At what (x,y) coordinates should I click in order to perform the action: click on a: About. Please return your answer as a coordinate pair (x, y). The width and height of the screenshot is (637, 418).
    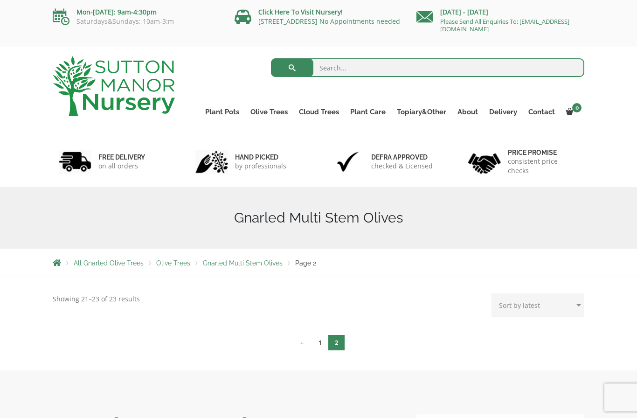
    Looking at the image, I should click on (468, 112).